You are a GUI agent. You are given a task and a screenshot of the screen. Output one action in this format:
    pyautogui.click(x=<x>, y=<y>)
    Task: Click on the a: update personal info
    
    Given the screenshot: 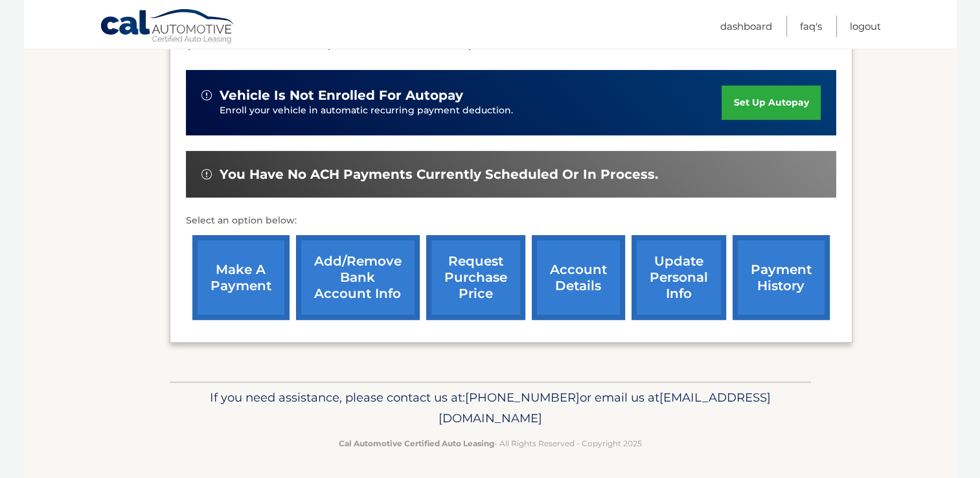 What is the action you would take?
    pyautogui.click(x=679, y=277)
    